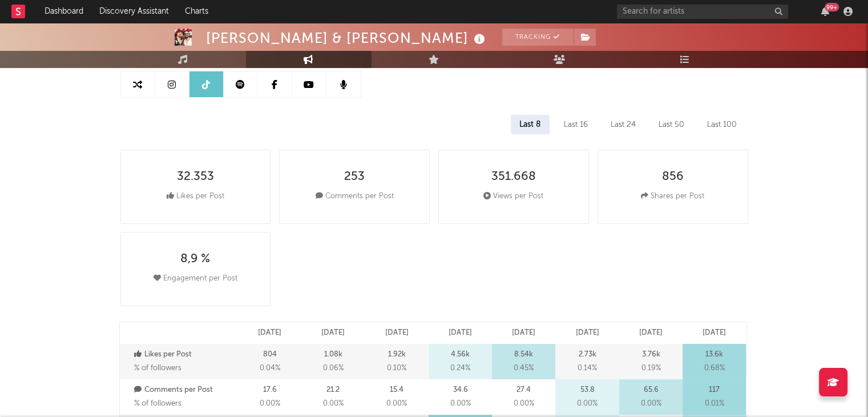 This screenshot has height=417, width=868. I want to click on span: 0.01 %, so click(715, 404).